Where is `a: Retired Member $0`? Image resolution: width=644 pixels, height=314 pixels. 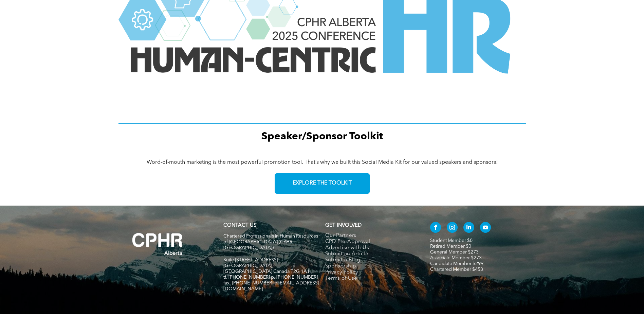 a: Retired Member $0 is located at coordinates (450, 246).